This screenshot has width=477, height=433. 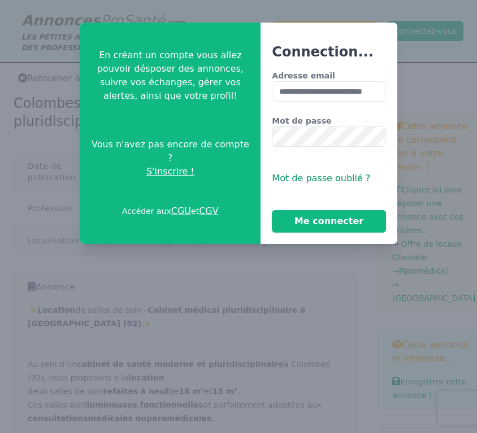 What do you see at coordinates (170, 172) in the screenshot?
I see `span: S'inscrire !` at bounding box center [170, 172].